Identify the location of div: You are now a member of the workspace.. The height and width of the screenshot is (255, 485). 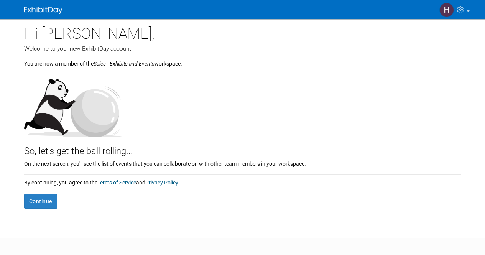
(243, 60).